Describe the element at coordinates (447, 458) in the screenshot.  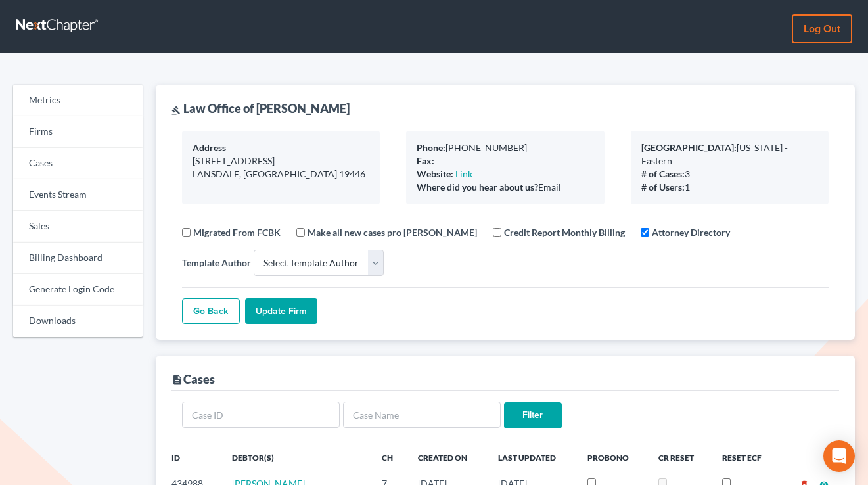
I see `th: Created On` at that location.